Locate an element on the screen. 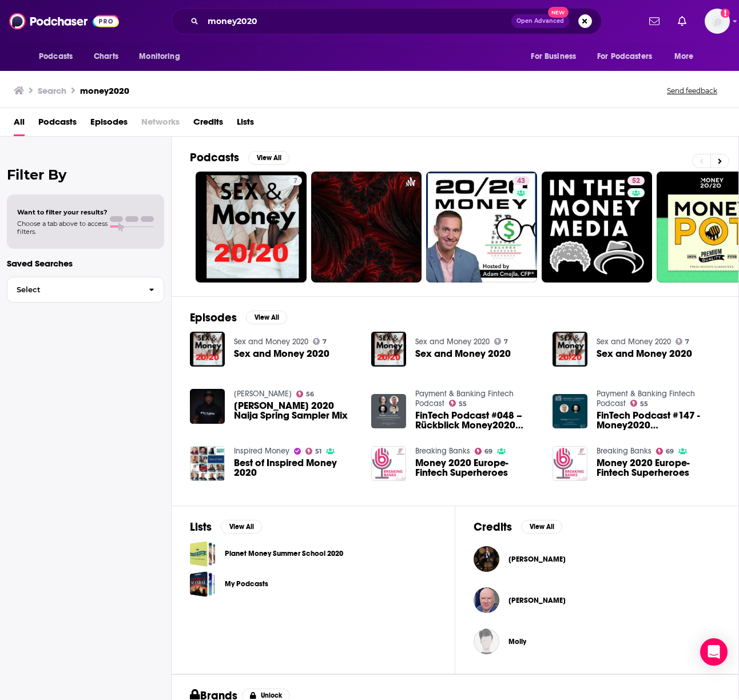  h2: Podcasts is located at coordinates (214, 157).